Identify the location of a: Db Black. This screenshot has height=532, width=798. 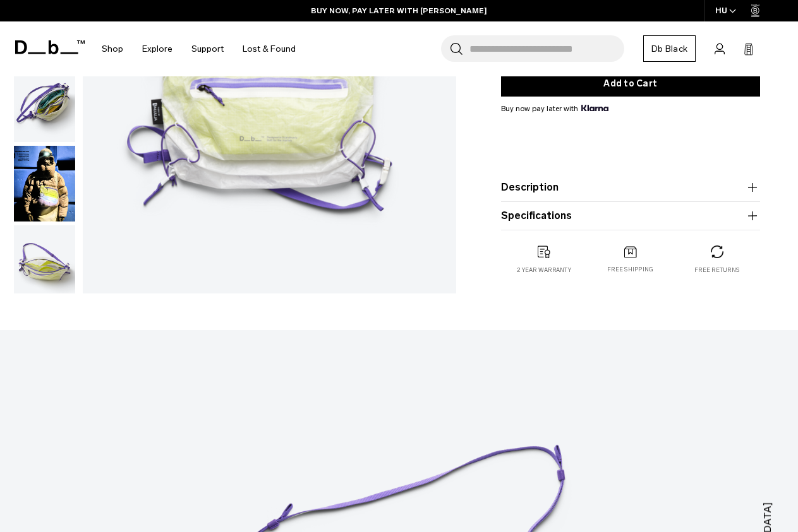
(669, 49).